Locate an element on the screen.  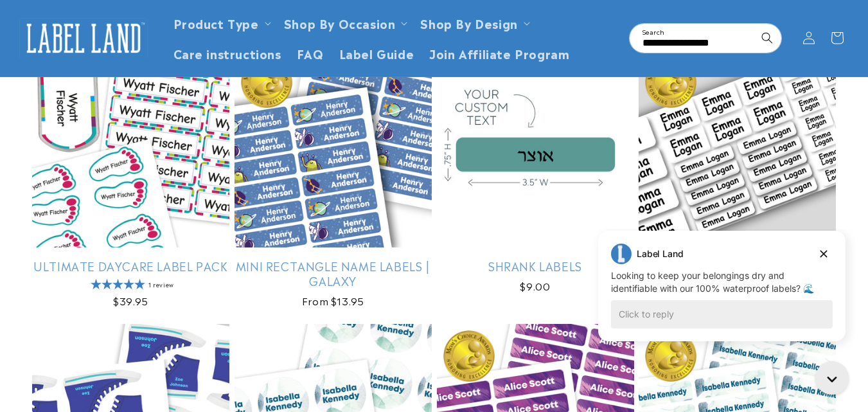
summary: Shop By Occasion is located at coordinates (344, 23).